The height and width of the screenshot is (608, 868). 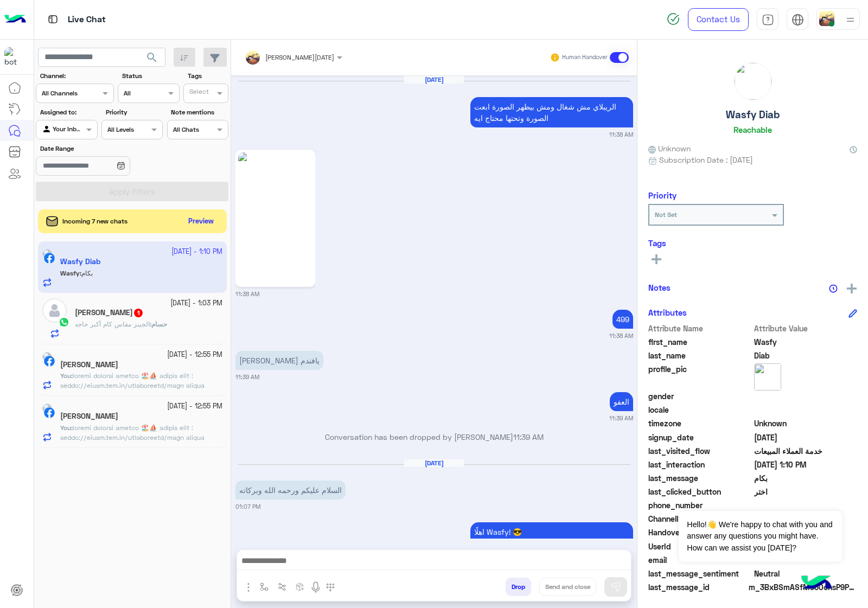 I want to click on span: first_name, so click(x=700, y=342).